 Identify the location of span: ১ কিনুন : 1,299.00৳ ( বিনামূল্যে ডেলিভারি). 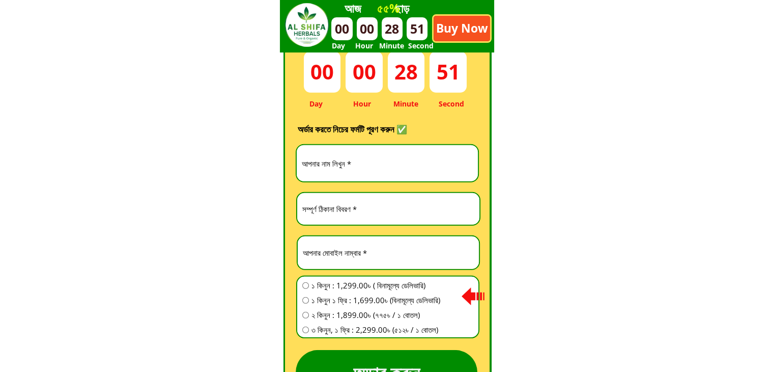
(376, 285).